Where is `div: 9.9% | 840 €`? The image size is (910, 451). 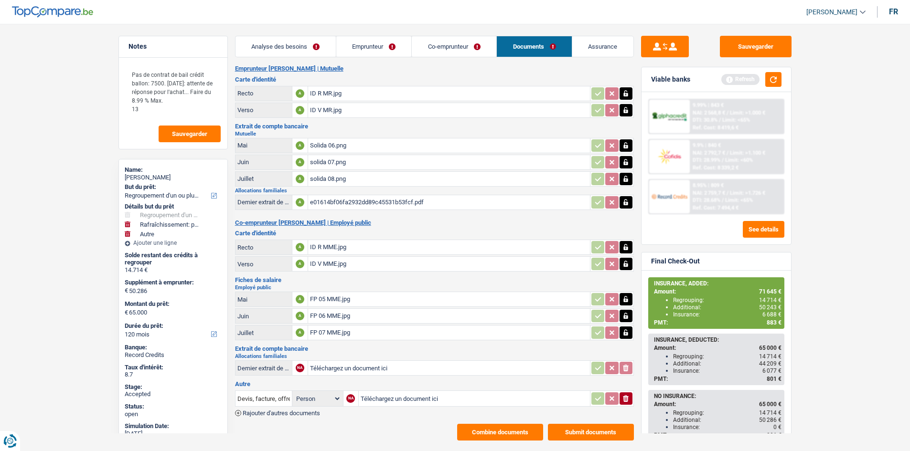
div: 9.9% | 840 € is located at coordinates (706, 145).